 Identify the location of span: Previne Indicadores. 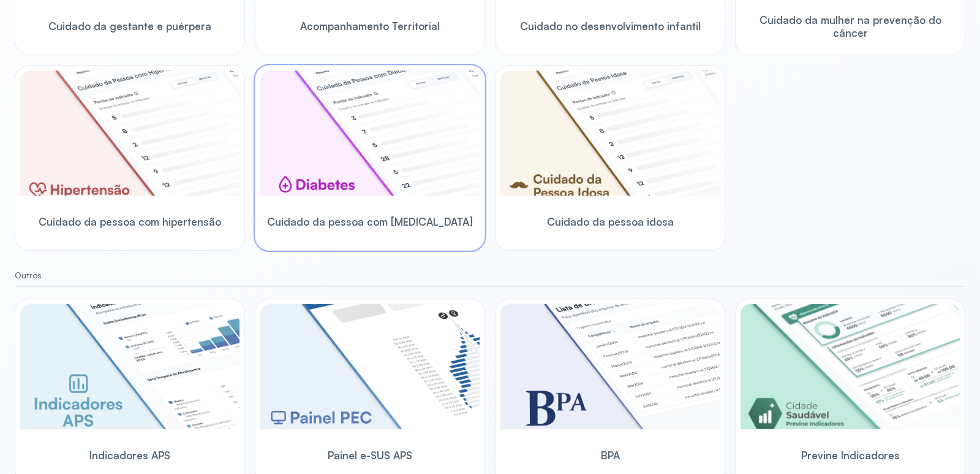
(850, 455).